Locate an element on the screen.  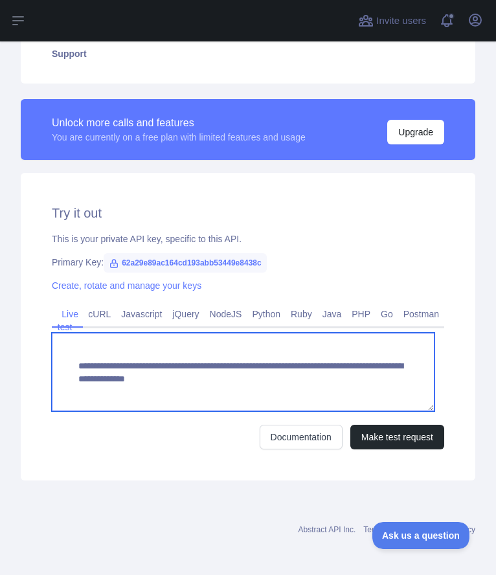
a: Python is located at coordinates (266, 314).